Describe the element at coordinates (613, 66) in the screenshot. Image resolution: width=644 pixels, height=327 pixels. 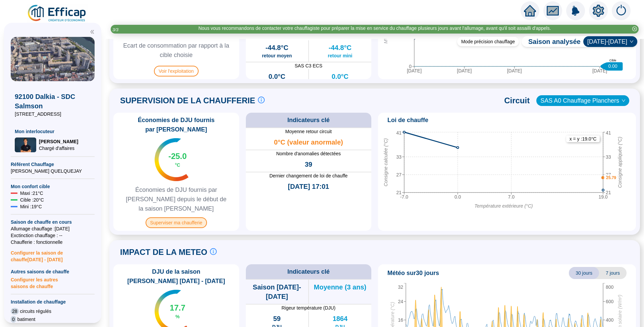
I see `text: 0.00` at that location.